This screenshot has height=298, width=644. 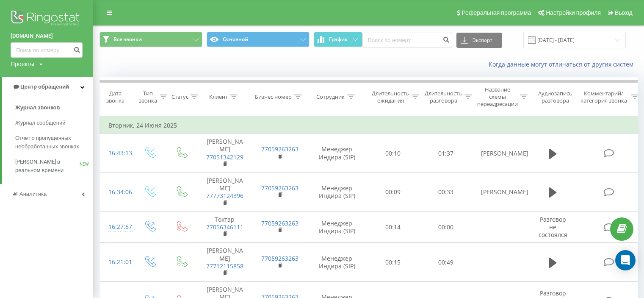 What do you see at coordinates (443, 97) in the screenshot?
I see `div: Длительность разговора` at bounding box center [443, 97].